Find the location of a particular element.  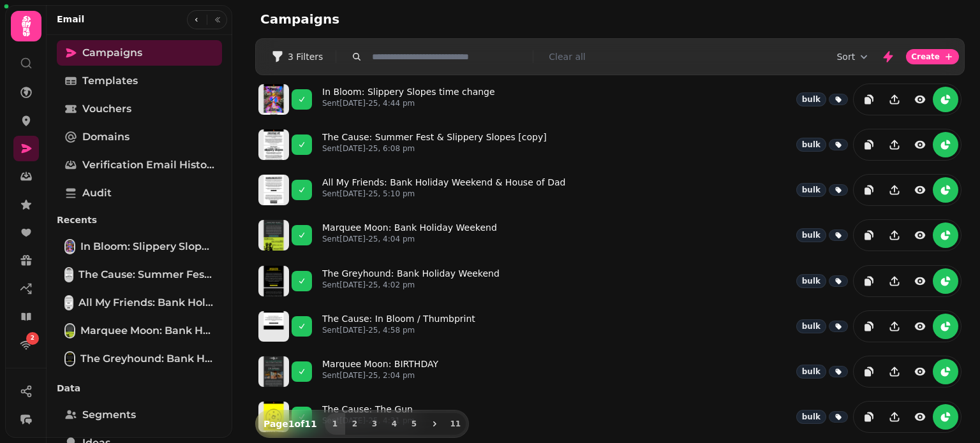

a: Domains is located at coordinates (139, 137).